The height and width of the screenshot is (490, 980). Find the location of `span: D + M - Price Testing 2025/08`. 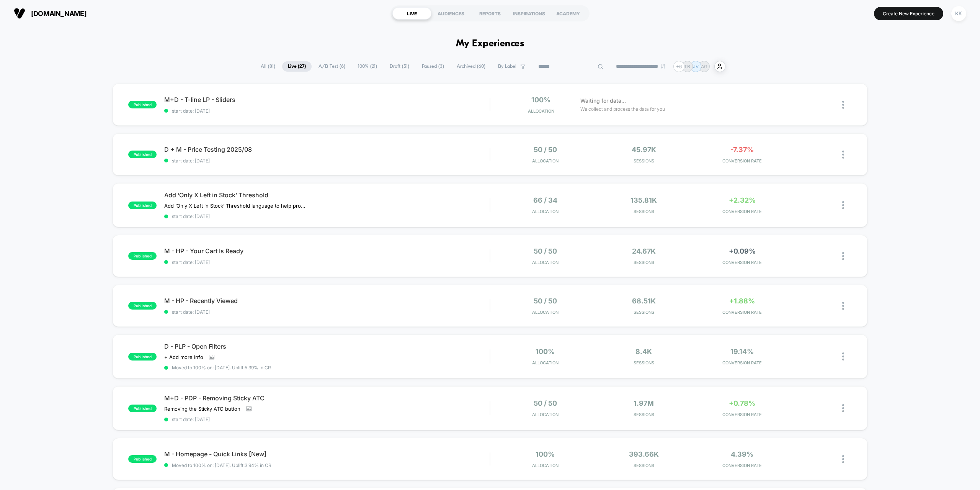

span: D + M - Price Testing 2025/08 is located at coordinates (327, 149).